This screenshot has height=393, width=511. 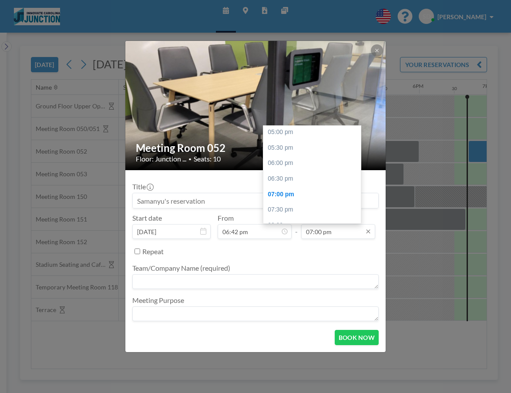 What do you see at coordinates (312, 210) in the screenshot?
I see `div: 07:30 pm` at bounding box center [312, 210].